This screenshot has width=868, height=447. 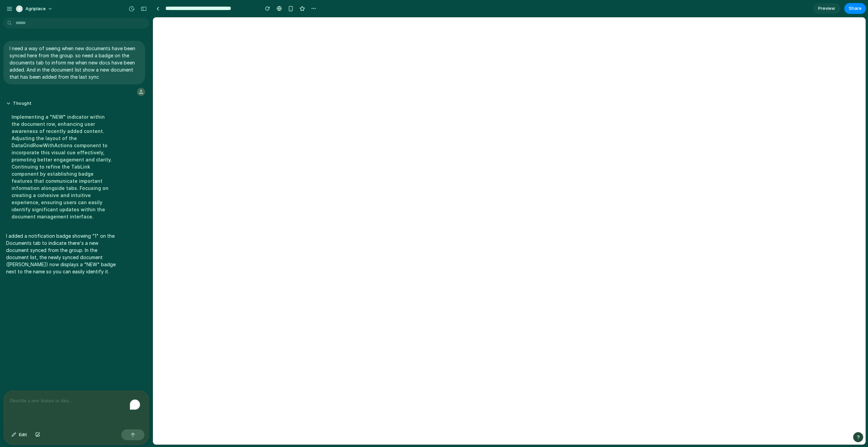 What do you see at coordinates (19, 435) in the screenshot?
I see `button: Edit` at bounding box center [19, 435].